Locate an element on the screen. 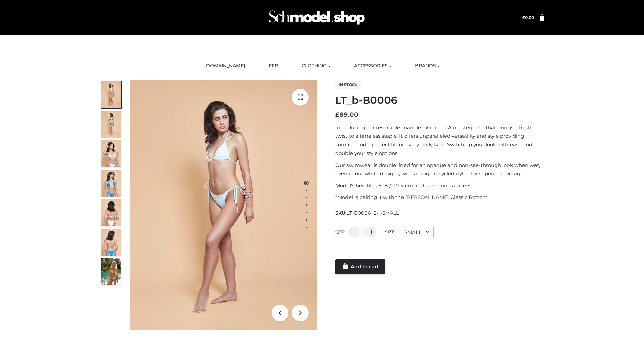  h1: LT_b-B0006 is located at coordinates (440, 100).